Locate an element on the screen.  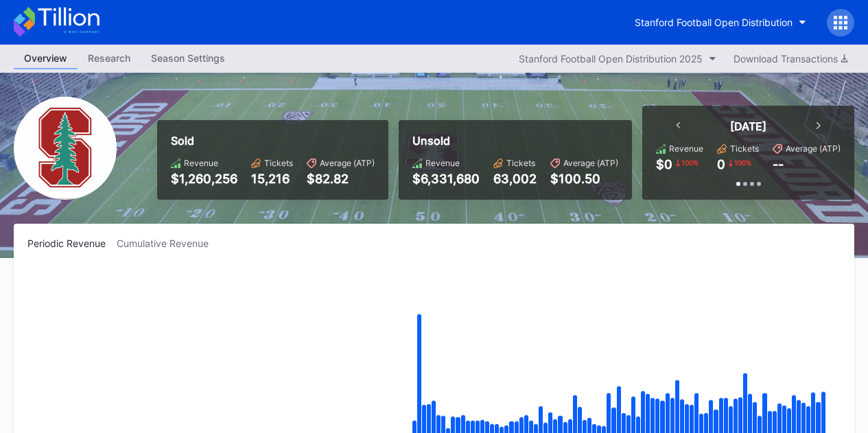
button: Stanford Football Open Distribution is located at coordinates (721, 22).